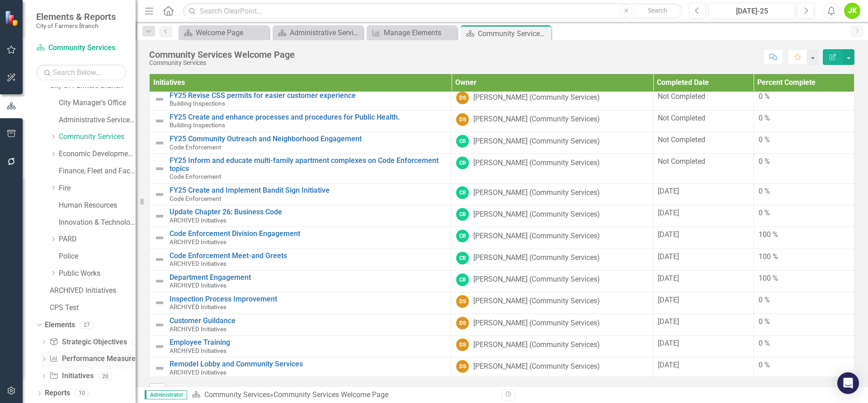 The image size is (868, 403). I want to click on div: Manage Elements, so click(419, 33).